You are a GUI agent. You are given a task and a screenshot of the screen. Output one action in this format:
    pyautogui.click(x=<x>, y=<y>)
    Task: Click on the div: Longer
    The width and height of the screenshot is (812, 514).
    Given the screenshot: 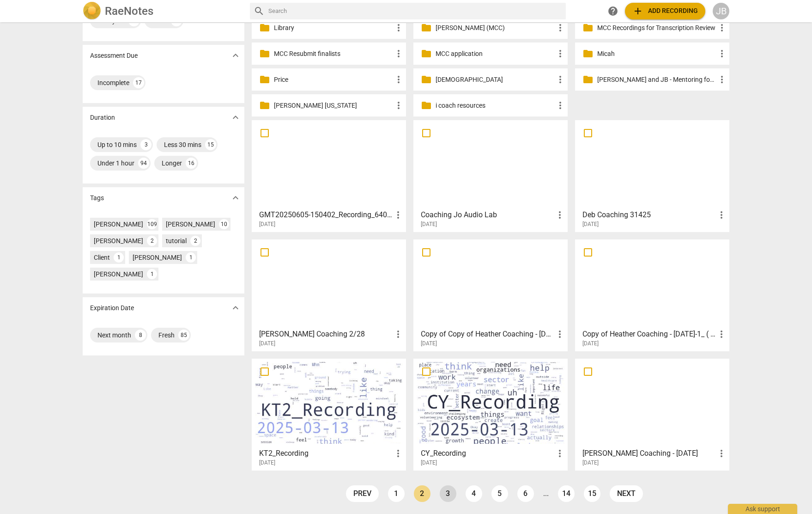 What is the action you would take?
    pyautogui.click(x=172, y=163)
    